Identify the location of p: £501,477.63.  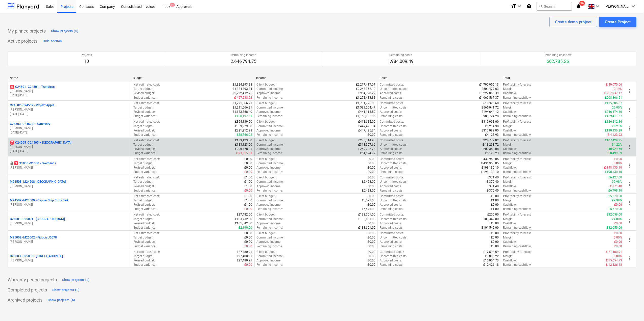
(490, 89).